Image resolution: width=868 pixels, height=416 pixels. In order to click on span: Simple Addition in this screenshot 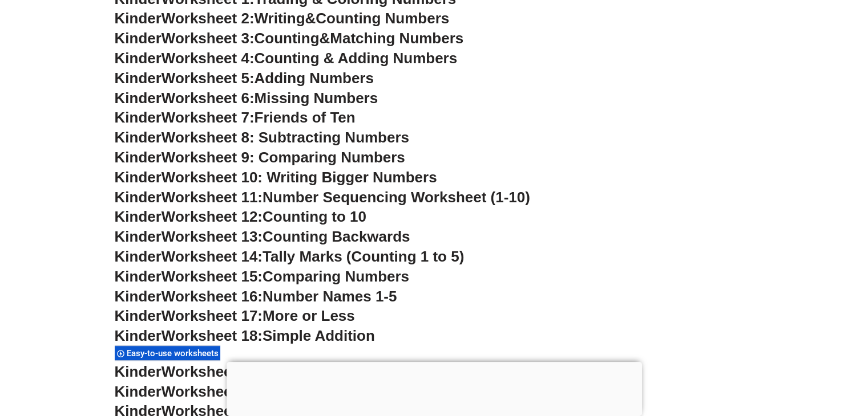, I will do `click(319, 336)`.